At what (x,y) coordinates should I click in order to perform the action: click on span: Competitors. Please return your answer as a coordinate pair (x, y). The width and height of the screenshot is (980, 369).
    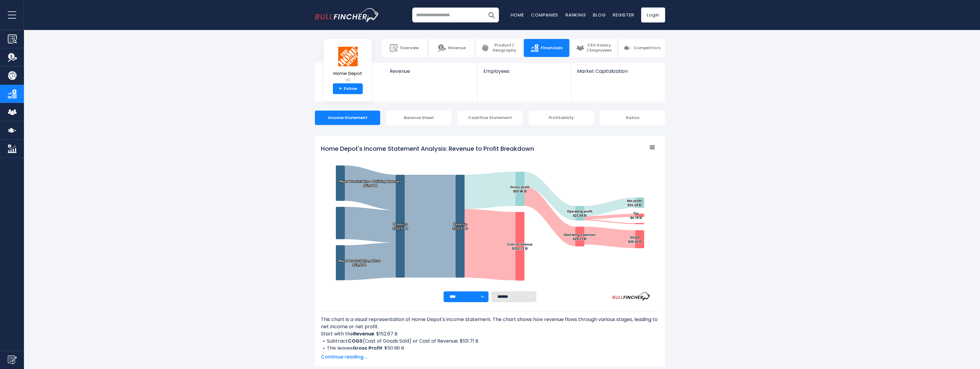
    Looking at the image, I should click on (647, 48).